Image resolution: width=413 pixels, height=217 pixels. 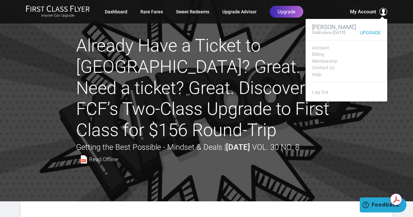 What do you see at coordinates (347, 68) in the screenshot?
I see `a: Contact Us` at bounding box center [347, 68].